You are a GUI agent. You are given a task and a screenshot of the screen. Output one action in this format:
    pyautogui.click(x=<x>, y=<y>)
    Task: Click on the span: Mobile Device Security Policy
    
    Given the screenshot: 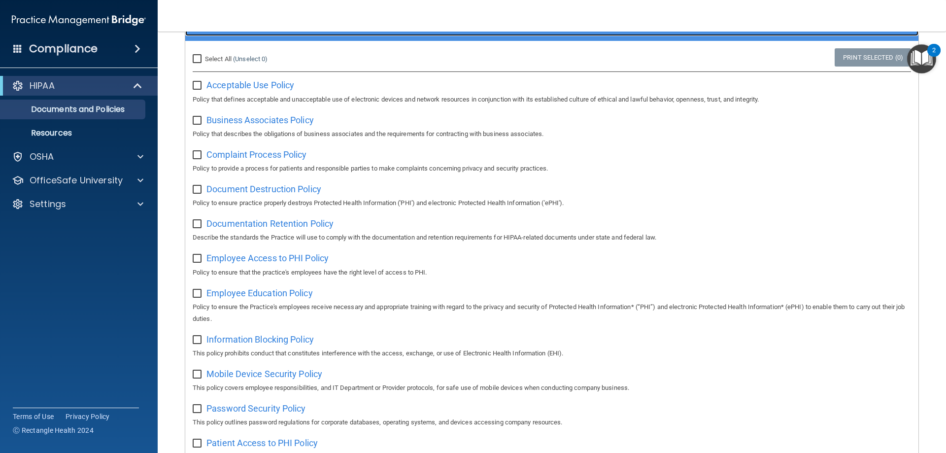 What is the action you would take?
    pyautogui.click(x=264, y=374)
    